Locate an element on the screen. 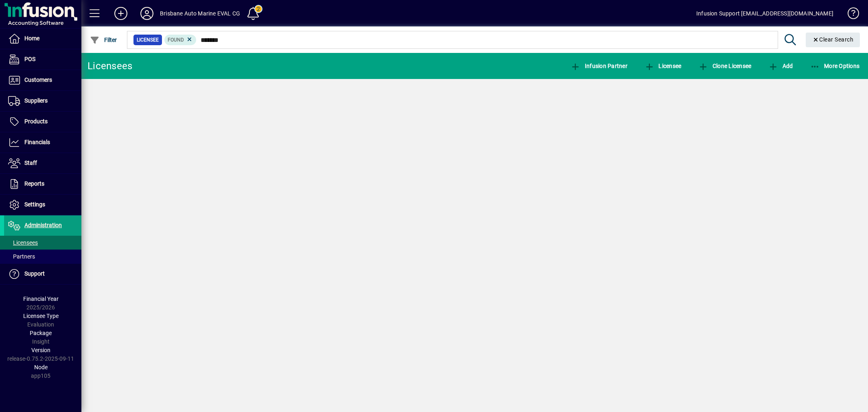 The height and width of the screenshot is (412, 868). span: Reports is located at coordinates (34, 184).